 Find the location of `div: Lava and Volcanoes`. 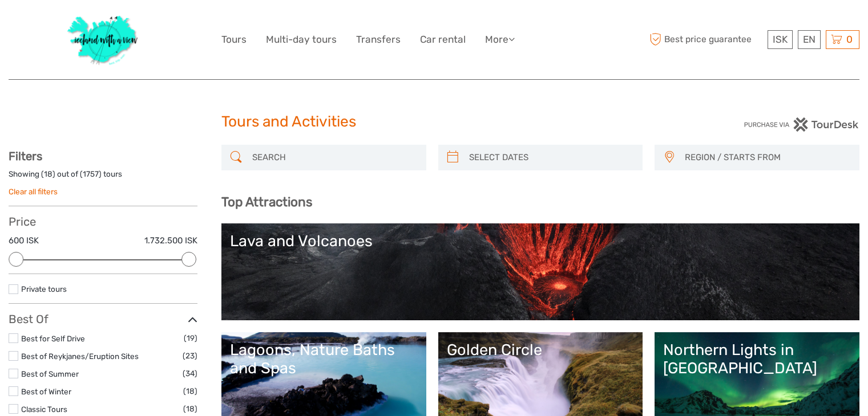

div: Lava and Volcanoes is located at coordinates (540, 241).